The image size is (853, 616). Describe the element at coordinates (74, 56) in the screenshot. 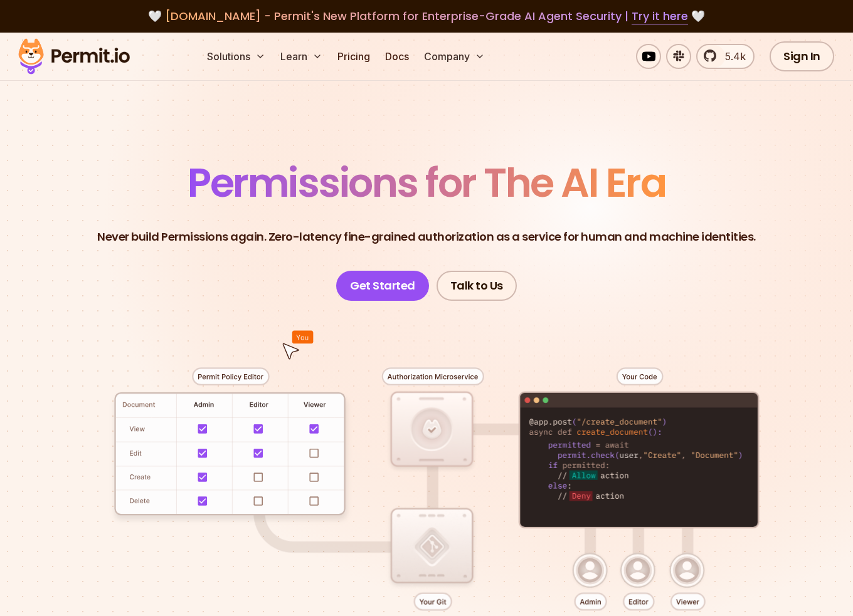

I see `img: Permit logo` at that location.